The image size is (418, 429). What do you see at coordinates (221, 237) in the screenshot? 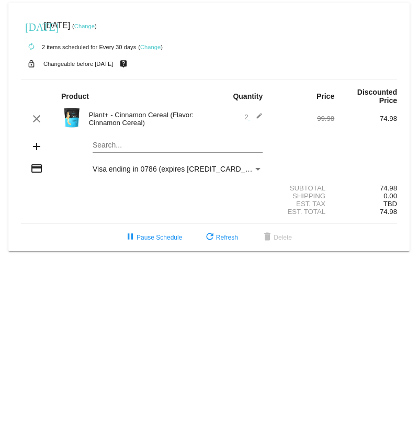
I see `button: Refresh` at bounding box center [221, 237].